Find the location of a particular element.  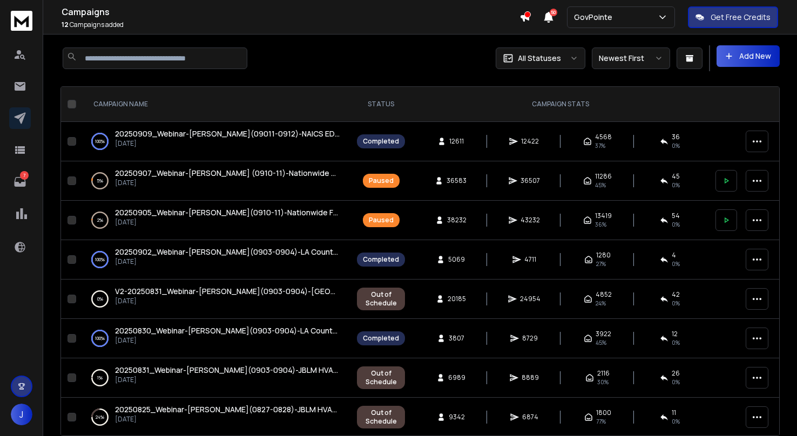

span: 36507 is located at coordinates (530, 181).